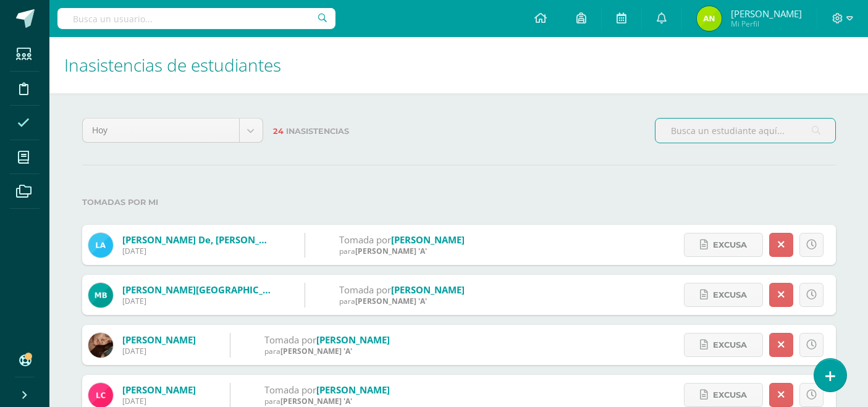  I want to click on a: Hoy, so click(172, 131).